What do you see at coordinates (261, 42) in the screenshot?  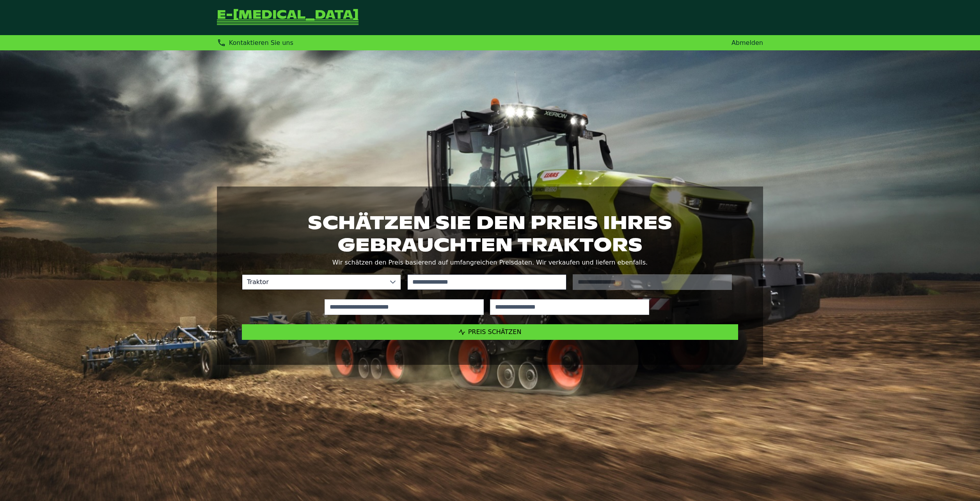 I see `span: Kontaktieren Sie uns` at bounding box center [261, 42].